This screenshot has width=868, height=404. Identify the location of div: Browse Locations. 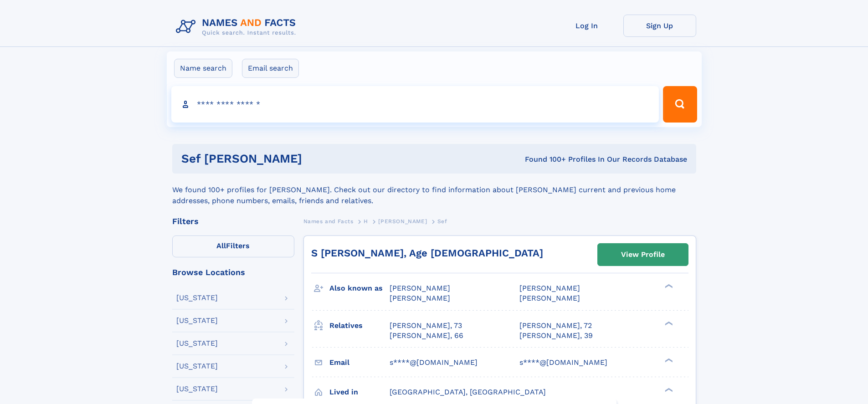
(233, 272).